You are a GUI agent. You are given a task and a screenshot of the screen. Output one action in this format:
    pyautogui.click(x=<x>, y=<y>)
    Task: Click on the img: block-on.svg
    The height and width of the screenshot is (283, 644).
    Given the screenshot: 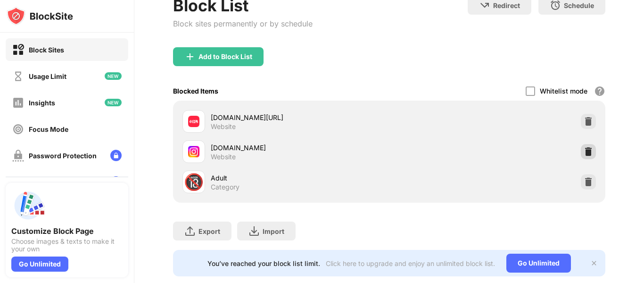 What is the action you would take?
    pyautogui.click(x=18, y=50)
    